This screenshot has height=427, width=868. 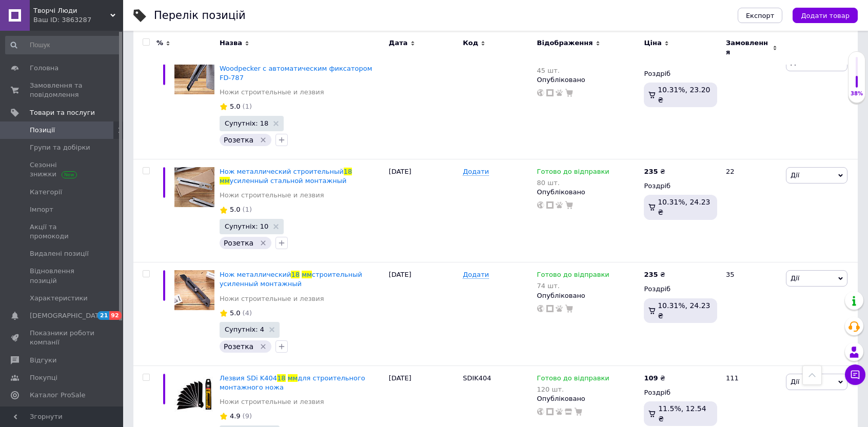 I want to click on span: Категорії, so click(x=46, y=192).